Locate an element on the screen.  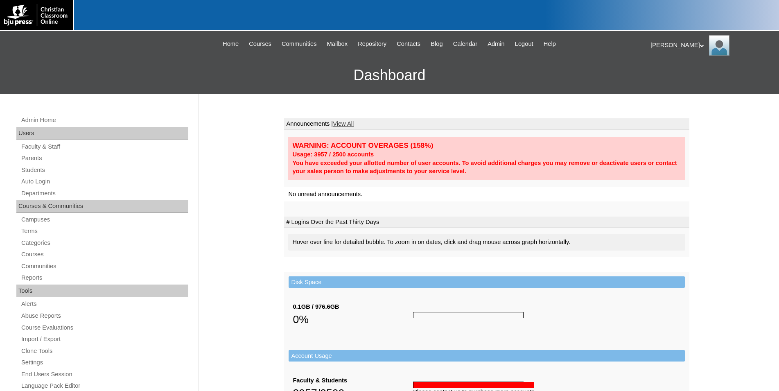
a: Abuse Reports is located at coordinates (104, 316).